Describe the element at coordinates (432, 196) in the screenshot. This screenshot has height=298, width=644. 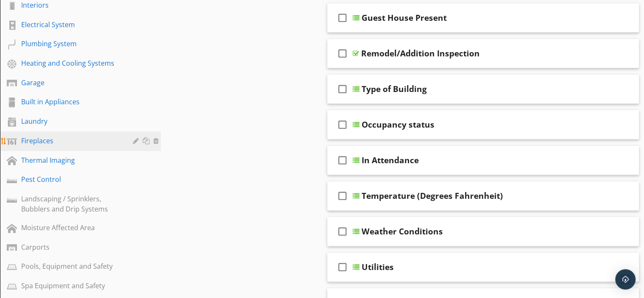
I see `div: Temperature (Degrees Fahrenheit)` at that location.